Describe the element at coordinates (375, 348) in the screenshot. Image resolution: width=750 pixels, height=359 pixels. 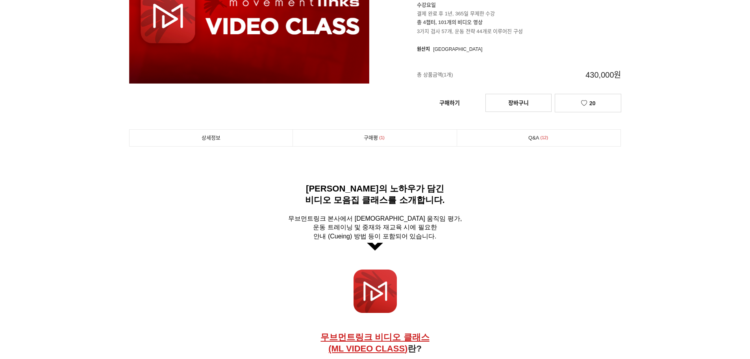
I see `span: 란?` at that location.